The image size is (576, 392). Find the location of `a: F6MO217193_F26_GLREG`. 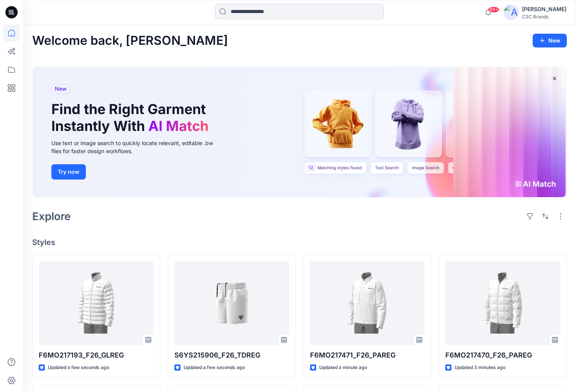

a: F6MO217193_F26_GLREG is located at coordinates (96, 303).